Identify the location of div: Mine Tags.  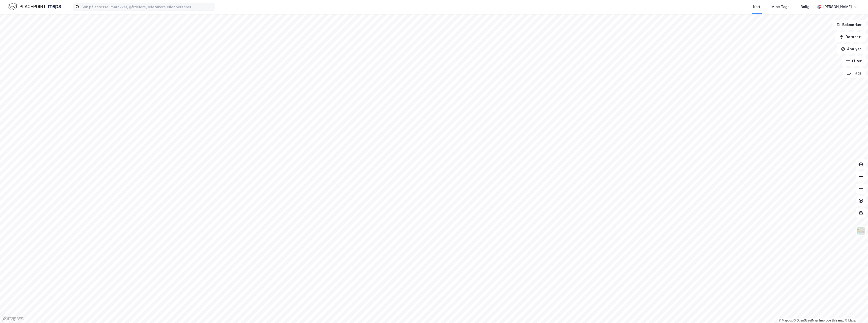
(780, 6).